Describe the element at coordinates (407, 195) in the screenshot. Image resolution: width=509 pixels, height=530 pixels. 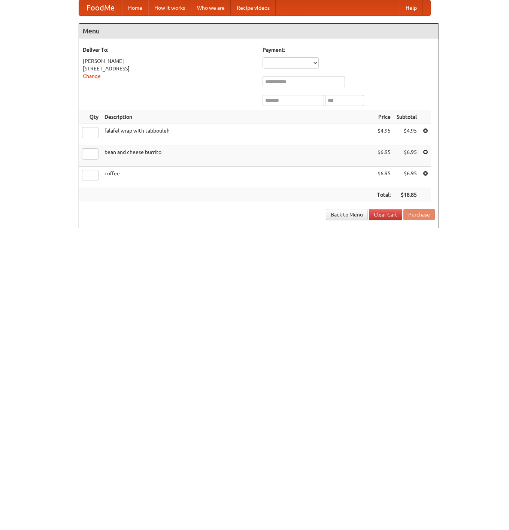
I see `th: $18.85` at that location.